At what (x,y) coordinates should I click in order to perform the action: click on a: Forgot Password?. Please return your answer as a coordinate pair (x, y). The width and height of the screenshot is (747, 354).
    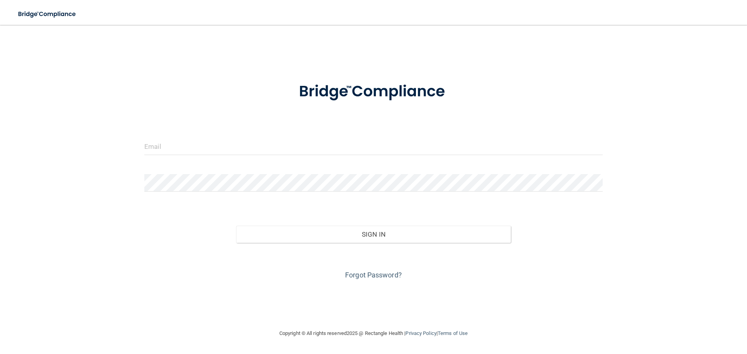
    Looking at the image, I should click on (374, 275).